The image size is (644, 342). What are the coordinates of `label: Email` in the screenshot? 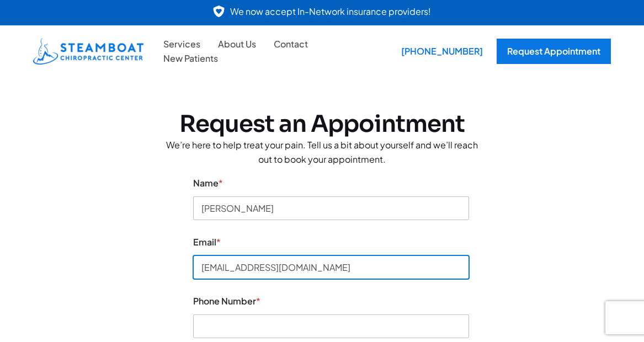 It's located at (332, 242).